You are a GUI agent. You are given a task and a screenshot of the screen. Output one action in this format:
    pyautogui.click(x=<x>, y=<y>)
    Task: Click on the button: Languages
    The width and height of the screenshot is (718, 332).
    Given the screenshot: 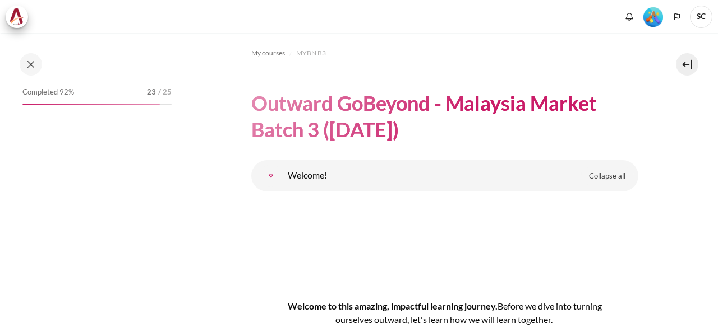 What is the action you would take?
    pyautogui.click(x=677, y=17)
    